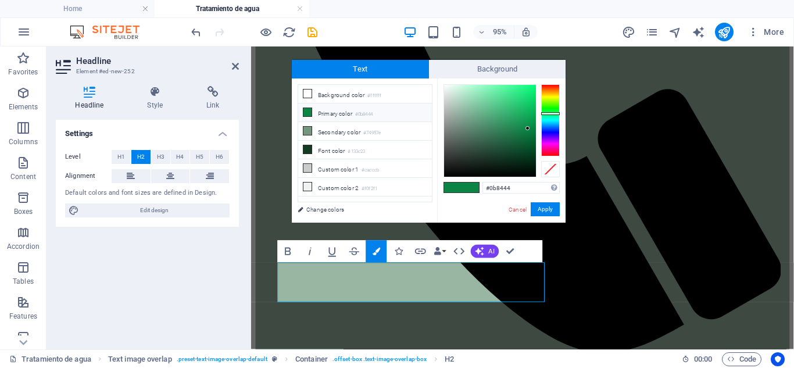 This screenshot has width=794, height=368. I want to click on button: Data Bindings, so click(440, 251).